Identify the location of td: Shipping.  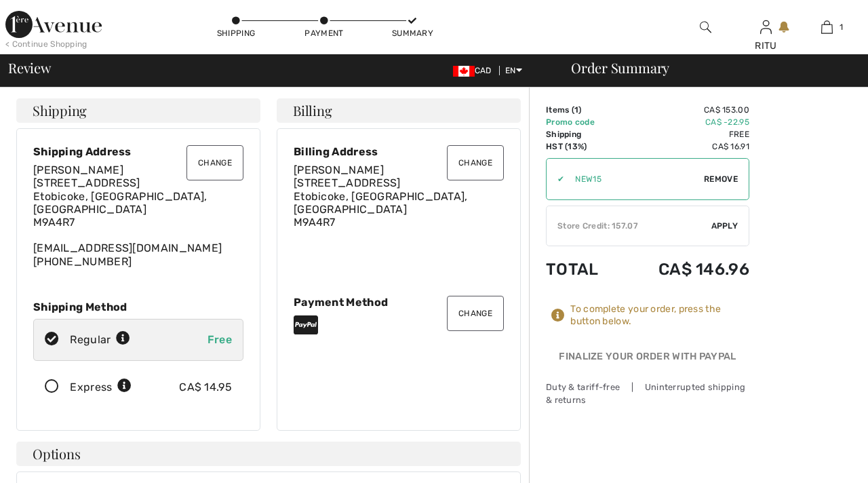
(583, 134).